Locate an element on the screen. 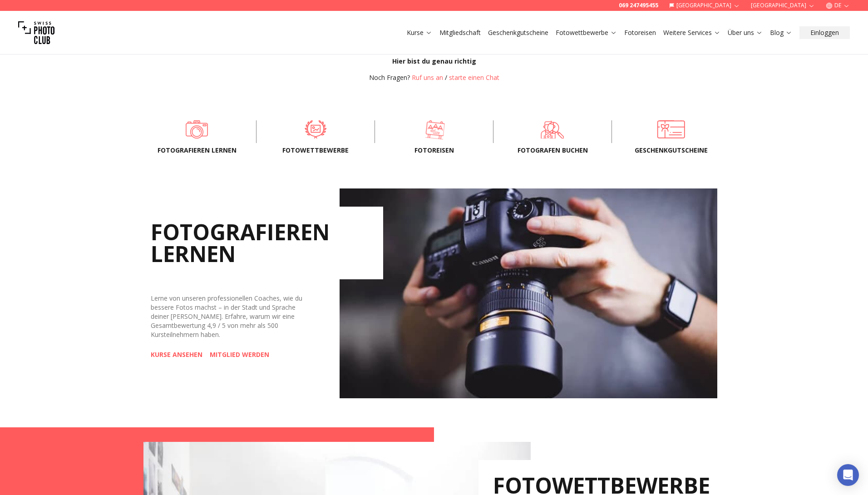 The height and width of the screenshot is (495, 868). span: Geschenkgutscheine is located at coordinates (671, 151).